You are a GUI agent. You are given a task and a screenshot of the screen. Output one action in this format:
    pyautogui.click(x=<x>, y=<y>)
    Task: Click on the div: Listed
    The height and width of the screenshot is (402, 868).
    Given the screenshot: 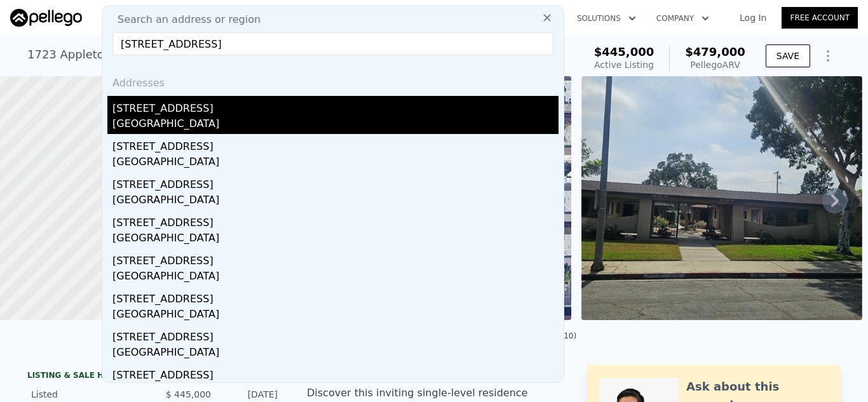 What is the action you would take?
    pyautogui.click(x=88, y=394)
    